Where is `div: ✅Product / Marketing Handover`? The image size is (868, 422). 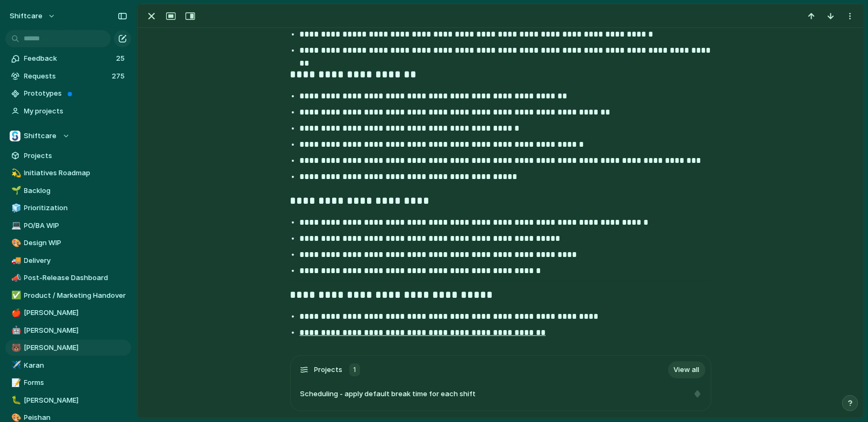
div: ✅Product / Marketing Handover is located at coordinates (69, 295).